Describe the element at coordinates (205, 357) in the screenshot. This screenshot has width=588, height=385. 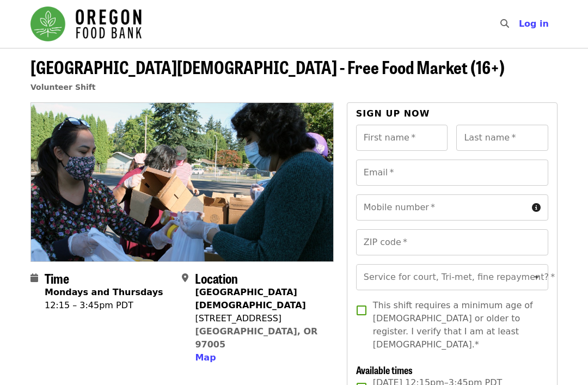
I see `button: Map` at that location.